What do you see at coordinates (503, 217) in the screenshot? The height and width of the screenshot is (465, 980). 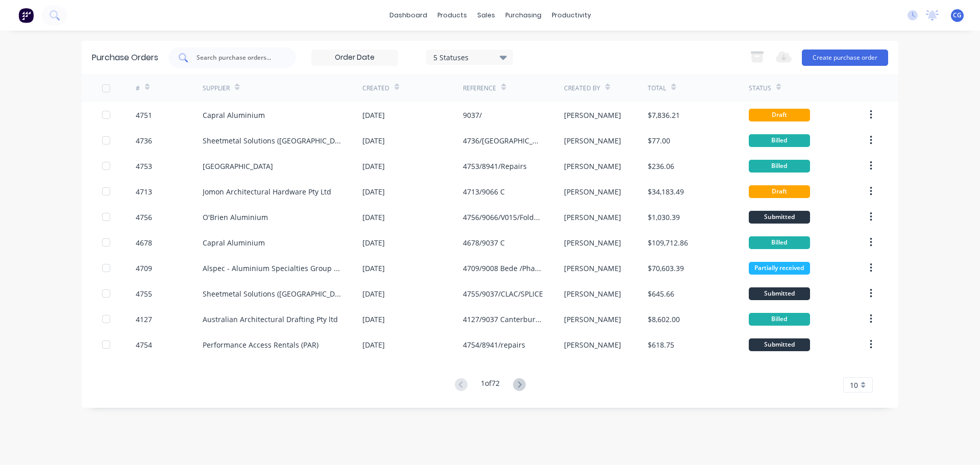 I see `div: 4756/9066/V015/Folds&Flats` at bounding box center [503, 217].